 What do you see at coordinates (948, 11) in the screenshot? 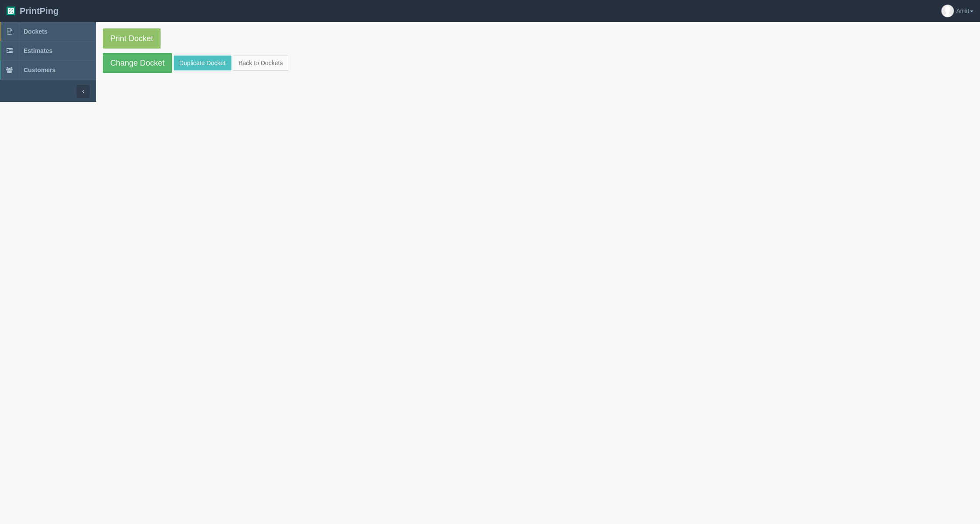
I see `img: avatar_default-7531ab5dedf162e01f1e0bb0964e6a185e93c5c22dfe317fb01d7f8cd2b1632c.jpg` at bounding box center [948, 11].